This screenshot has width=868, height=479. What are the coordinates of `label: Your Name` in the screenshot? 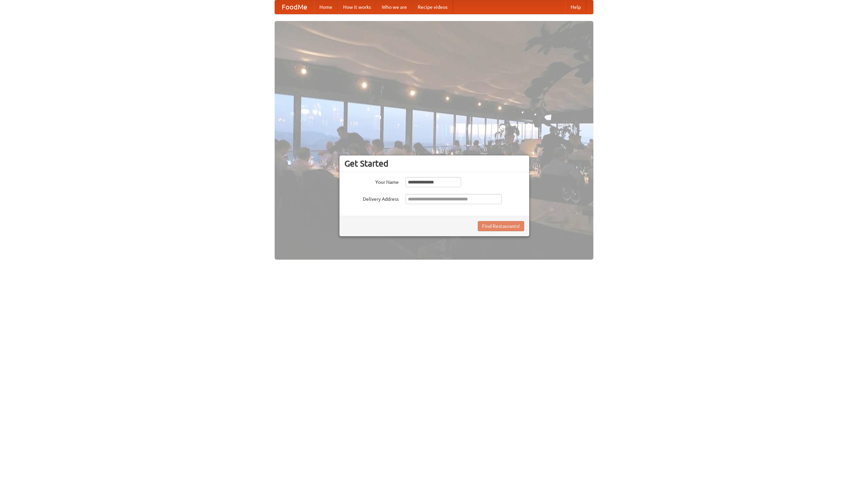 It's located at (371, 181).